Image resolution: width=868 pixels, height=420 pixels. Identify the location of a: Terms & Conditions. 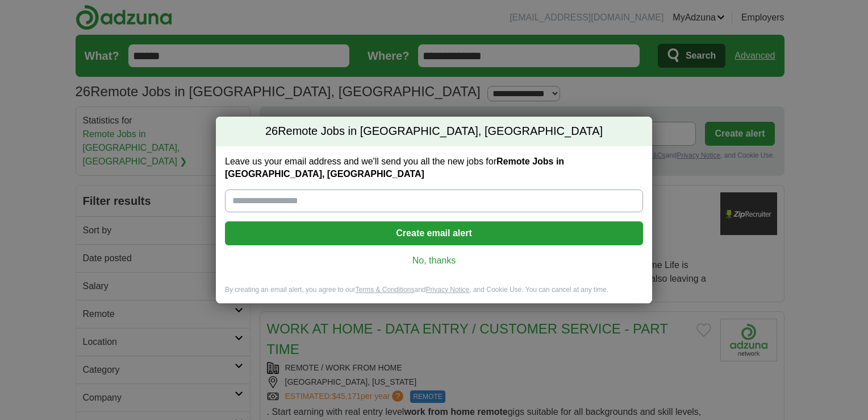
(385, 290).